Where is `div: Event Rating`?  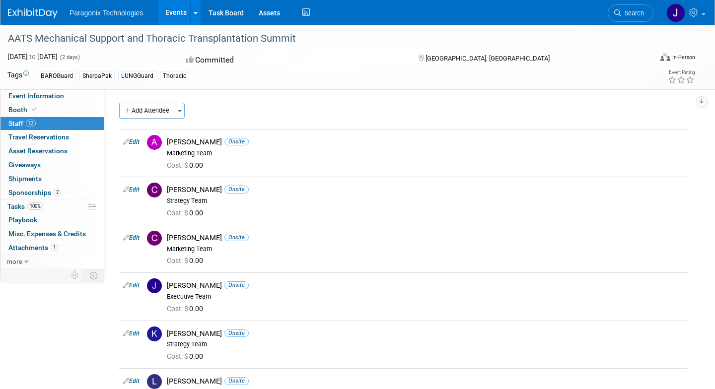 div: Event Rating is located at coordinates (681, 72).